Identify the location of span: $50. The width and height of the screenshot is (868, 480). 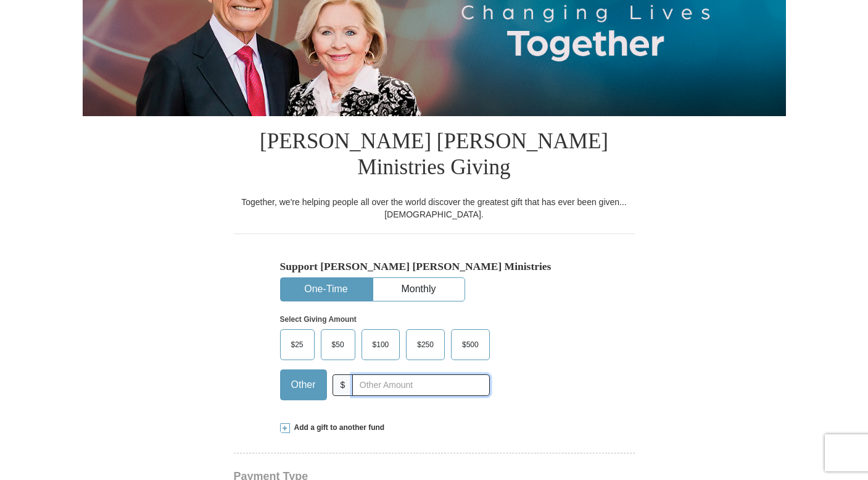
(338, 344).